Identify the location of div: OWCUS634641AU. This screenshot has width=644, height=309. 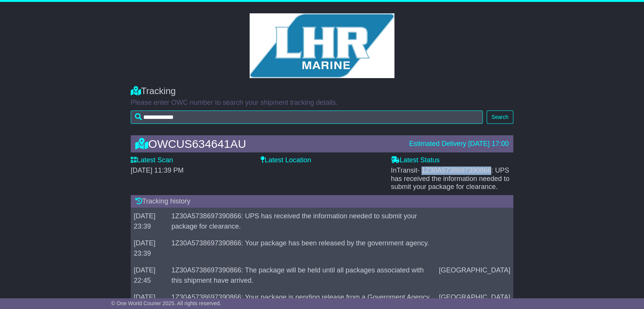
(268, 144).